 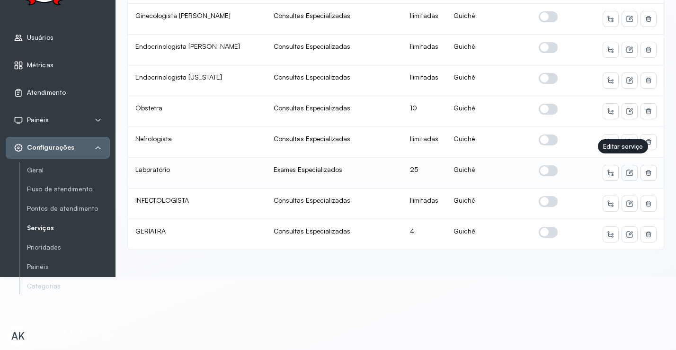 What do you see at coordinates (58, 65) in the screenshot?
I see `a: Métricas` at bounding box center [58, 65].